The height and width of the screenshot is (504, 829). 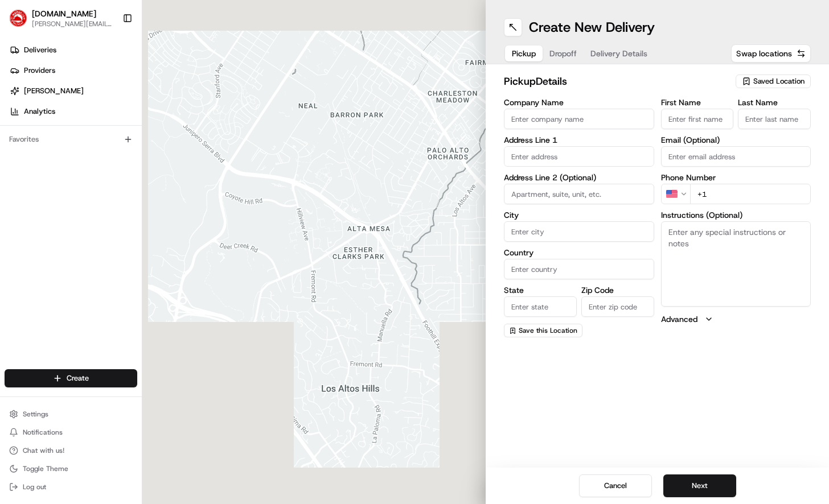 What do you see at coordinates (34, 487) in the screenshot?
I see `span: Log out` at bounding box center [34, 487].